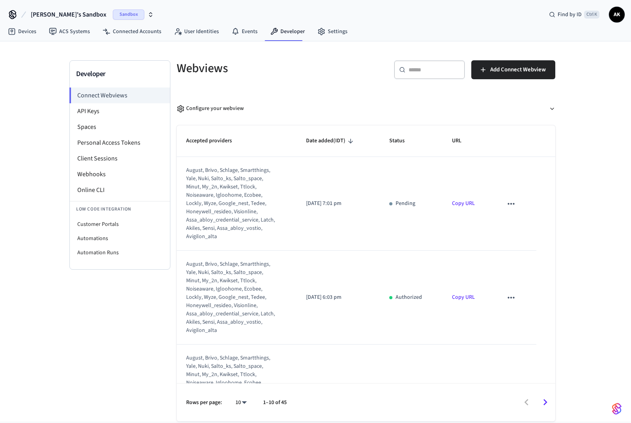 The width and height of the screenshot is (631, 423). Describe the element at coordinates (569, 15) in the screenshot. I see `span: Find by ID` at that location.